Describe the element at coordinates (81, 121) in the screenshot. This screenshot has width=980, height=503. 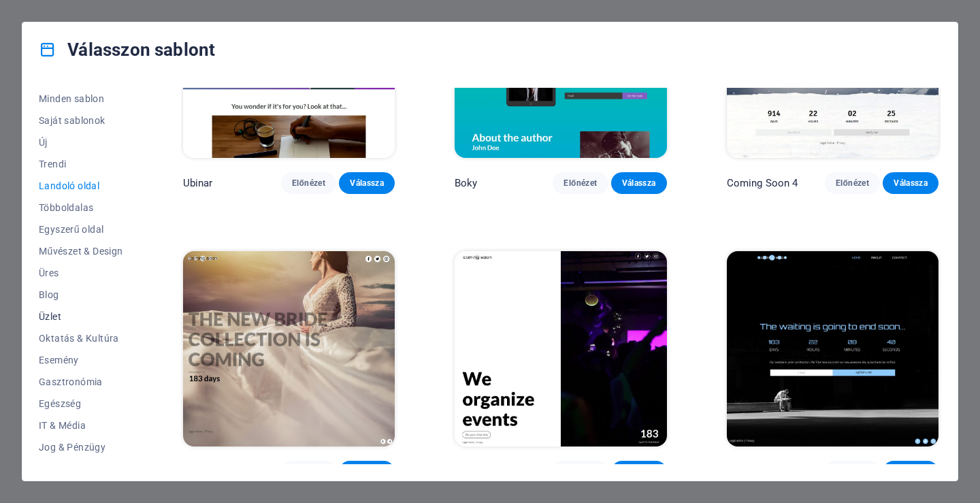
I see `span: Saját sablonok` at that location.